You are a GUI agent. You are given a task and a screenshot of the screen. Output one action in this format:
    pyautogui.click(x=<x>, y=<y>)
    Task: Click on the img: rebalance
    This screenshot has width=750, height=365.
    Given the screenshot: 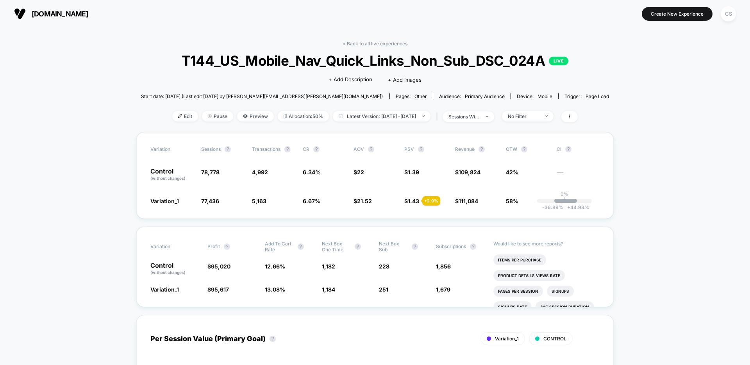 What is the action you would take?
    pyautogui.click(x=285, y=116)
    